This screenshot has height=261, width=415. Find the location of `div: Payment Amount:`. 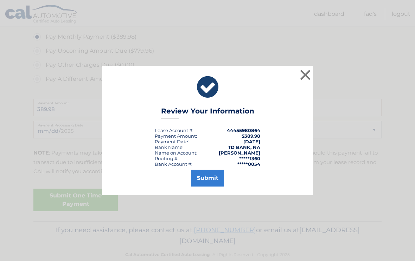

div: Payment Amount: is located at coordinates (176, 136).